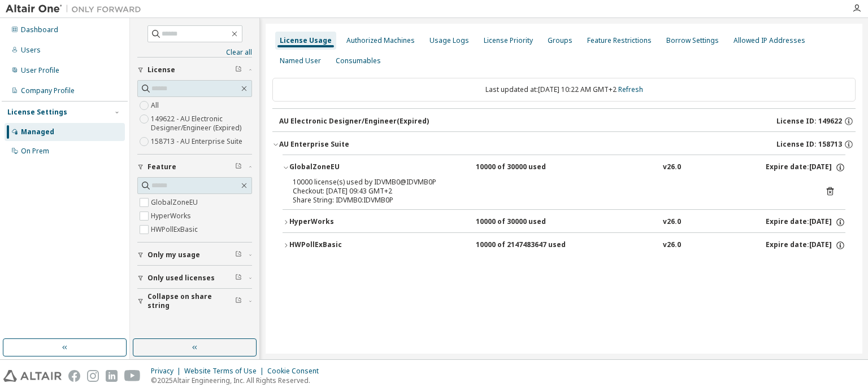  I want to click on div: Share String: IDVMB0:IDVMB0P, so click(550, 201).